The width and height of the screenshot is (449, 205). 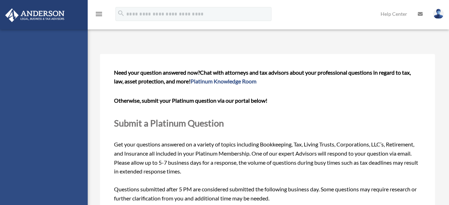 I want to click on i: search, so click(x=121, y=13).